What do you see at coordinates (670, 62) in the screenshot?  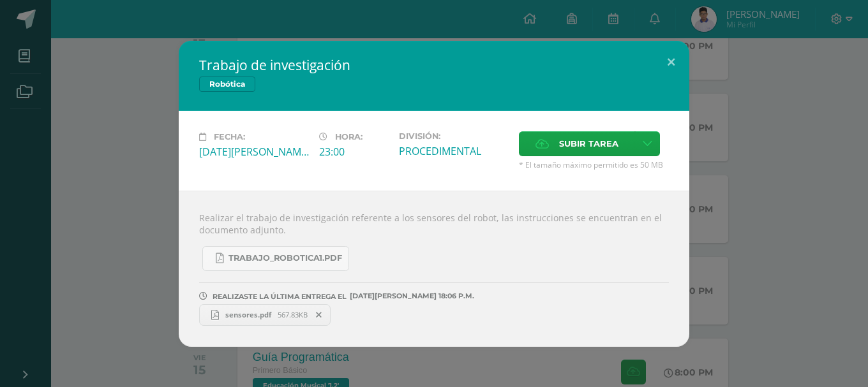 I see `button: Close (Esc)` at bounding box center [670, 62].